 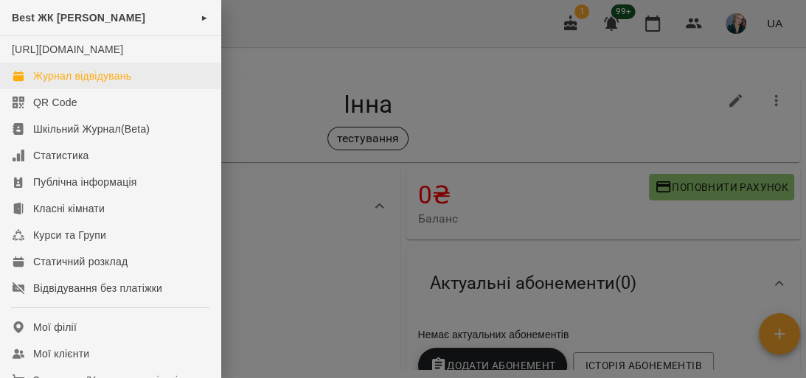 What do you see at coordinates (61, 354) in the screenshot?
I see `div: Мої клієнти` at bounding box center [61, 354].